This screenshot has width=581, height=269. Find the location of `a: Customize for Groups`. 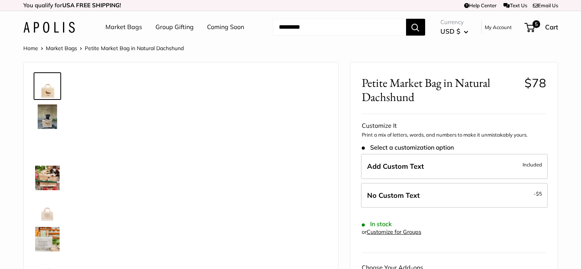

a: Customize for Groups is located at coordinates (394, 232).